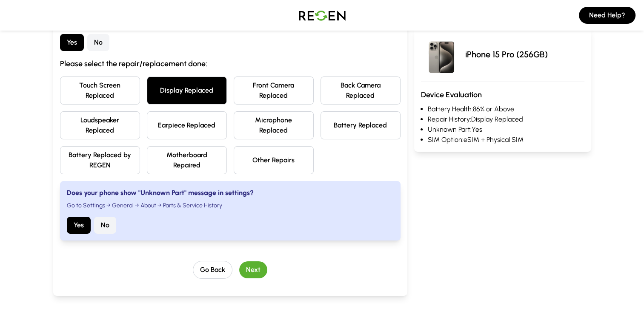  What do you see at coordinates (100, 125) in the screenshot?
I see `button: Loudspeaker Replaced` at bounding box center [100, 125].